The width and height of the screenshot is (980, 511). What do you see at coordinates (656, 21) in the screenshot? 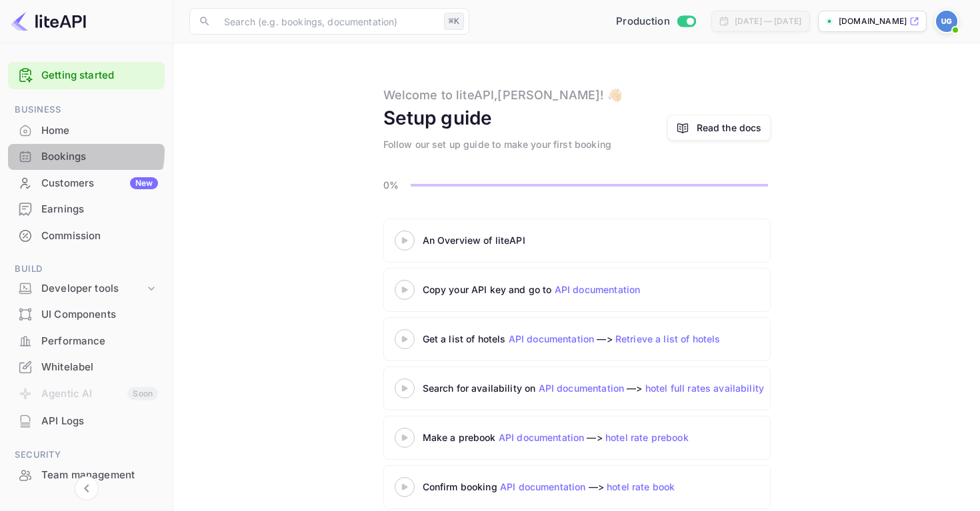
I see `div: Switch to Sandbox mode` at bounding box center [656, 21].